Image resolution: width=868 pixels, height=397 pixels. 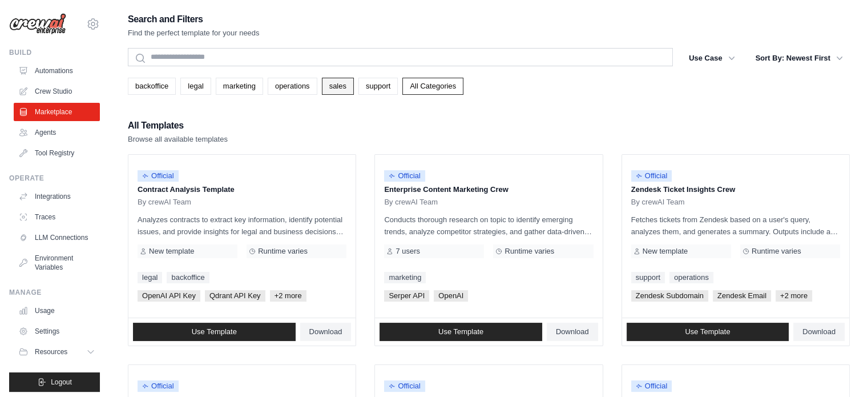 What do you see at coordinates (169, 296) in the screenshot?
I see `span: OpenAI API Key` at bounding box center [169, 296].